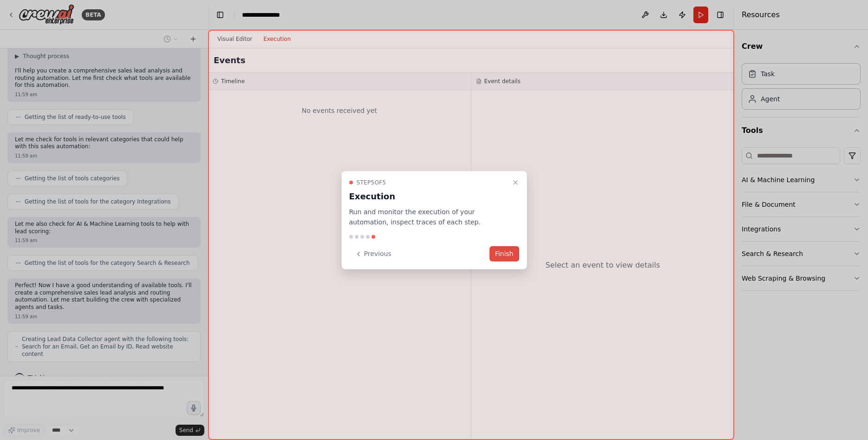  I want to click on button: Close walkthrough, so click(516, 182).